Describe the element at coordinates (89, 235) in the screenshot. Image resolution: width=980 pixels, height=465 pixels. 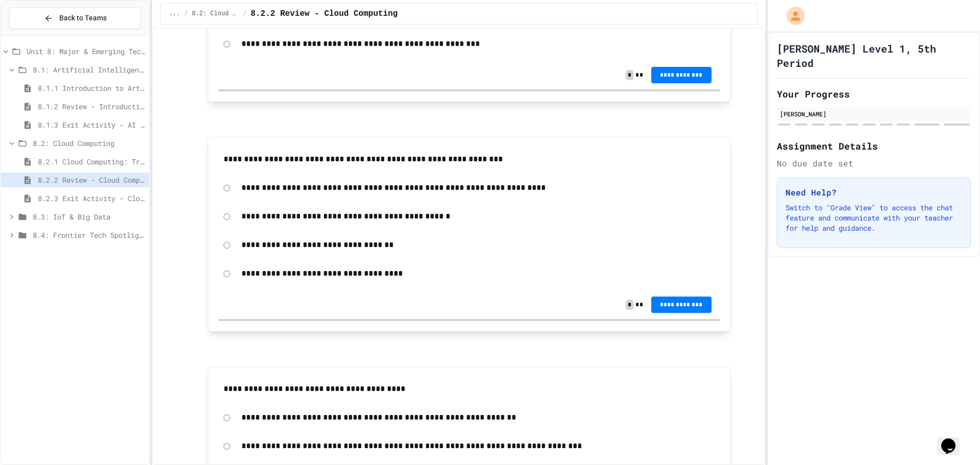
I see `span: 8.4: Frontier Tech Spotlight` at that location.